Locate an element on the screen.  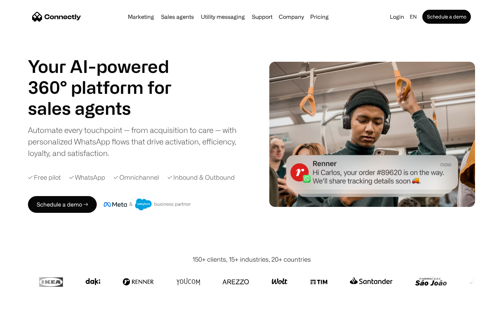
div: en is located at coordinates (413, 17).